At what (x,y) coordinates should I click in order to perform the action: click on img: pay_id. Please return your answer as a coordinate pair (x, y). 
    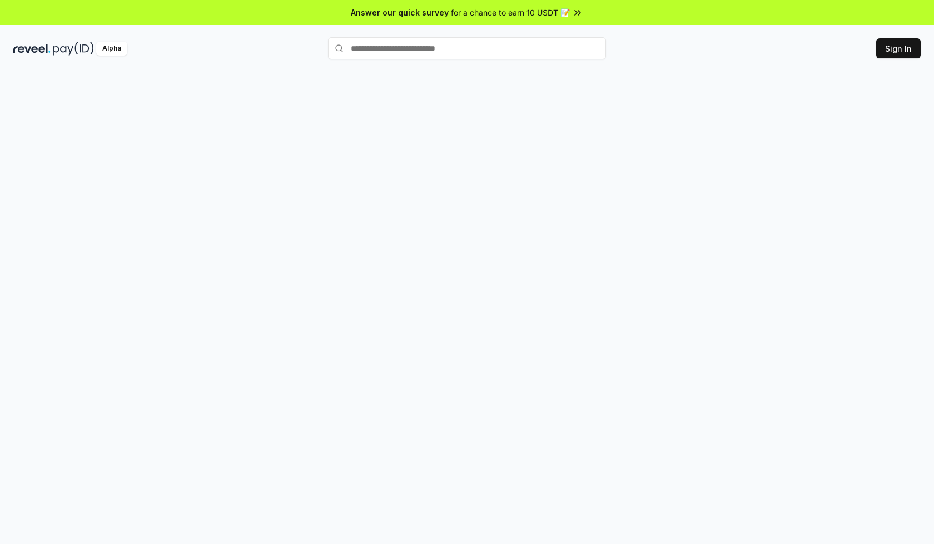
    Looking at the image, I should click on (73, 48).